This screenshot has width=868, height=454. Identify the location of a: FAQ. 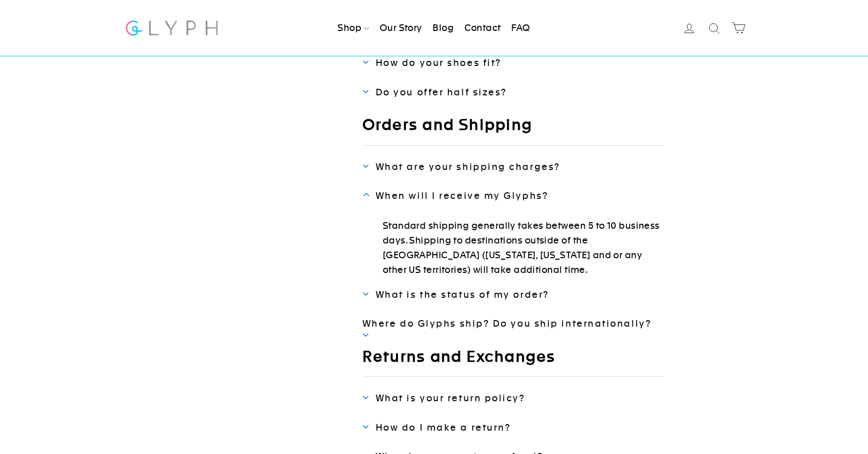
(520, 28).